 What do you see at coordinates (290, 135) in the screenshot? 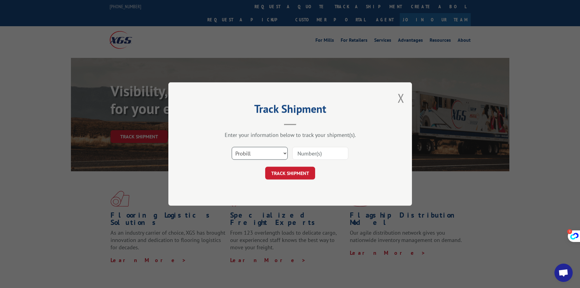
I see `div: Enter your information below to track your shipment(s).` at bounding box center [290, 135].